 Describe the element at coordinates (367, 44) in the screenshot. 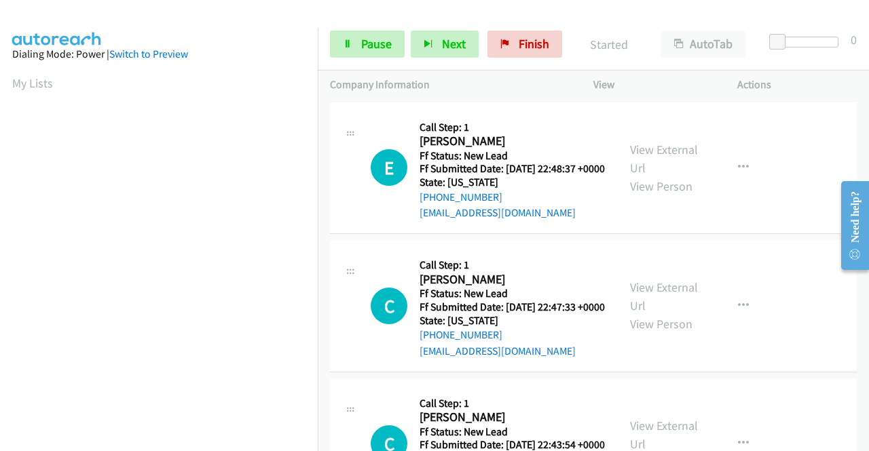

I see `a: Pause` at that location.